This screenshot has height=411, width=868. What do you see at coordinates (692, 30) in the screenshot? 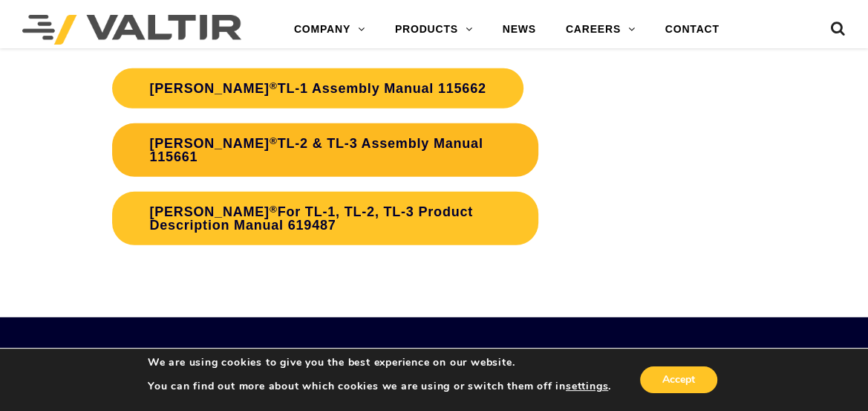
I see `a: CONTACT` at bounding box center [692, 30].